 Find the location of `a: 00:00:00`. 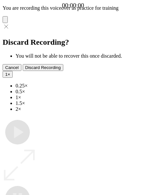

a: 00:00:00 is located at coordinates (73, 6).